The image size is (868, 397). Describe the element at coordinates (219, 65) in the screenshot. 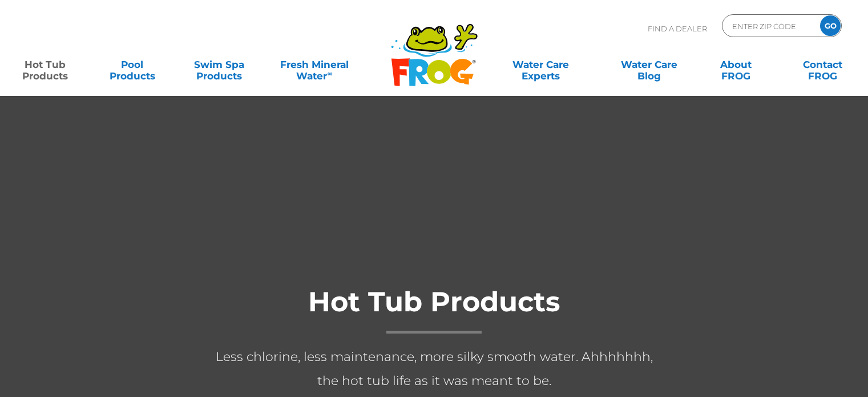

I see `a: Swim SpaProducts` at that location.